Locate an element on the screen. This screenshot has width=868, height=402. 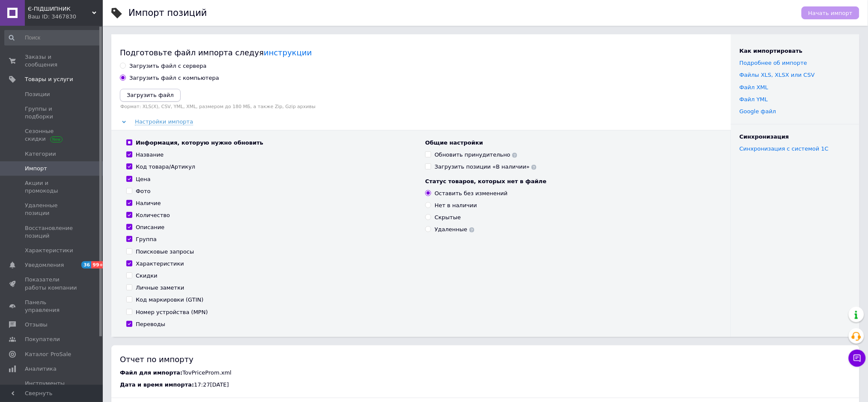
div: Количество is located at coordinates (153, 215).